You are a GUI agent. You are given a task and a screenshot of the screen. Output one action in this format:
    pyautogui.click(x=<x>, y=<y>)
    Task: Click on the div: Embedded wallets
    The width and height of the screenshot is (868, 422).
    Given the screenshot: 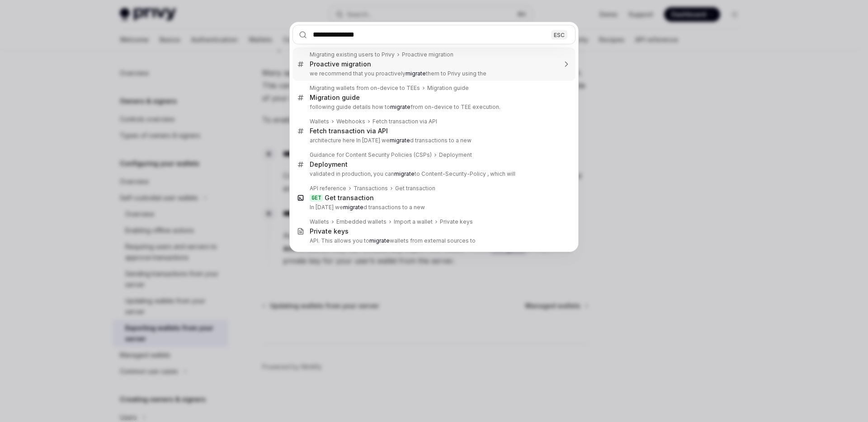 What is the action you would take?
    pyautogui.click(x=361, y=222)
    